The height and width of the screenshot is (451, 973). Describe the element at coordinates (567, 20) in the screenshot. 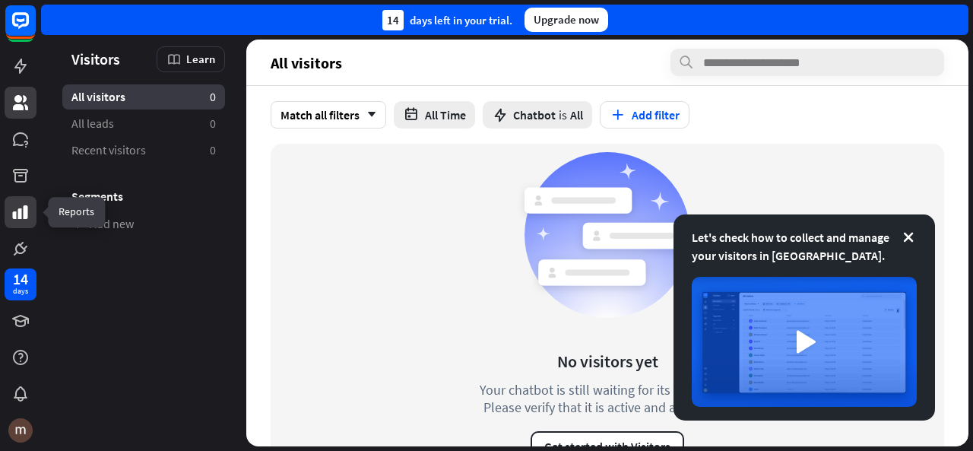

I see `div: Upgrade now` at that location.